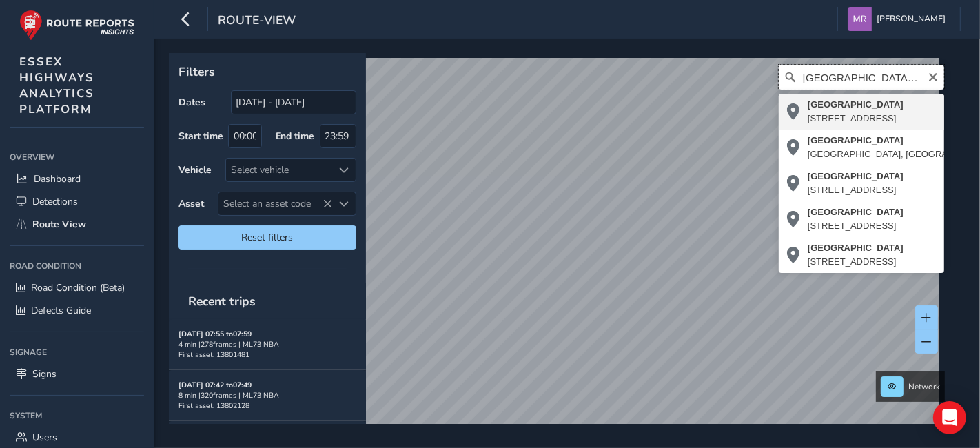  Describe the element at coordinates (344, 204) in the screenshot. I see `div: Select an asset code` at that location.